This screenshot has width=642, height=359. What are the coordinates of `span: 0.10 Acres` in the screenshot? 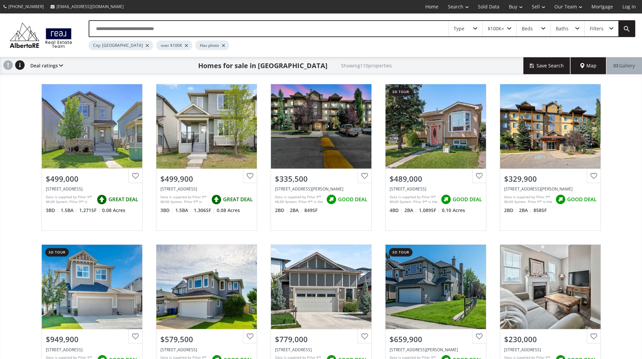 It's located at (453, 210).